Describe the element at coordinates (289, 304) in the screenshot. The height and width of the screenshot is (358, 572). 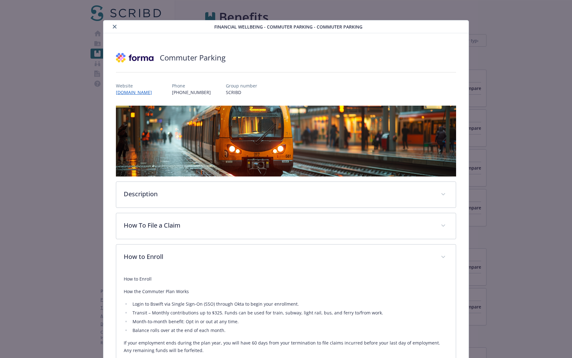
I see `li: Login to Bswift via Single Sign-On (SSO) through Okta to begin your enrollment.` at that location.